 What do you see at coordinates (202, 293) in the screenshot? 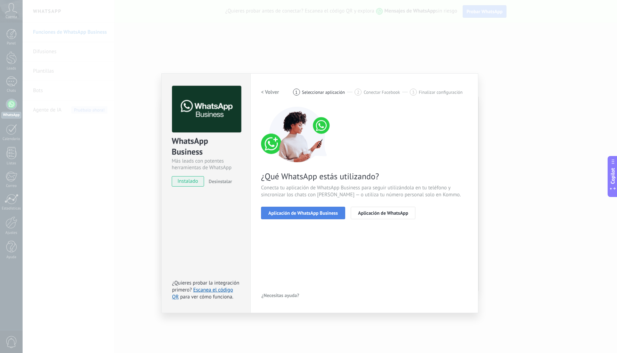
I see `a: Escanea el código QR` at bounding box center [202, 293].